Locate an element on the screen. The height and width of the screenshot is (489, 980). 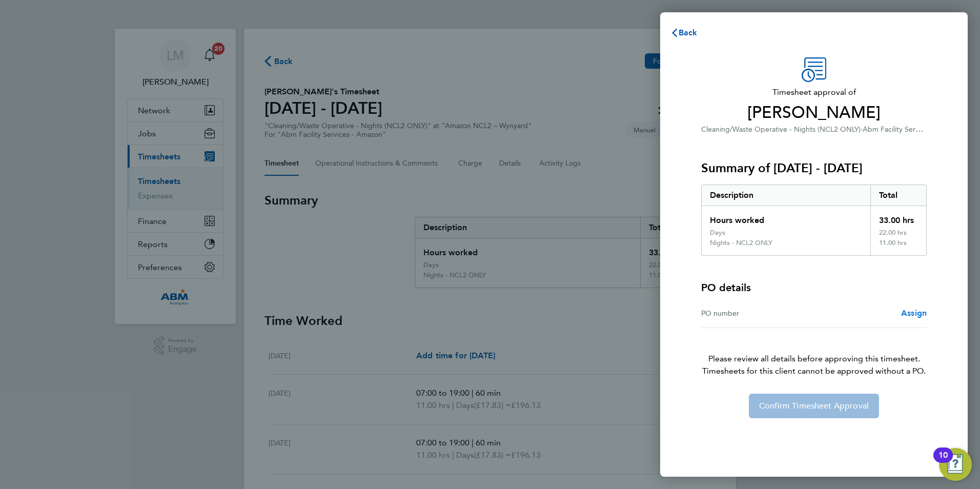
div: Description is located at coordinates (786, 195).